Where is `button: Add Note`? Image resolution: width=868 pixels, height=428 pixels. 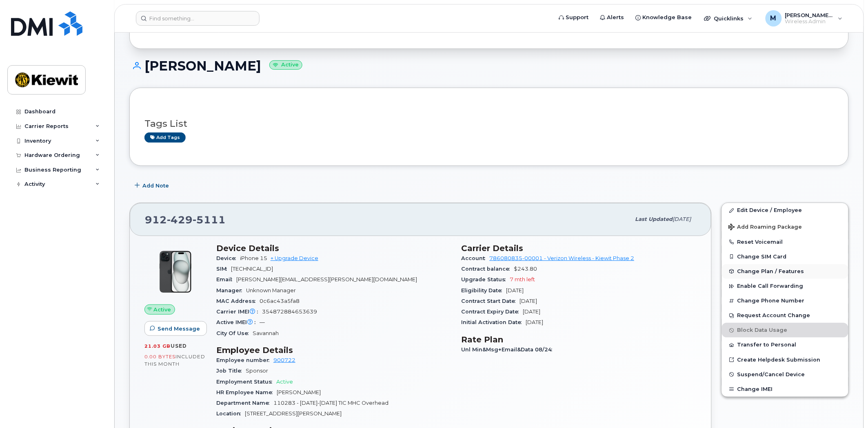 button: Add Note is located at coordinates (153, 186).